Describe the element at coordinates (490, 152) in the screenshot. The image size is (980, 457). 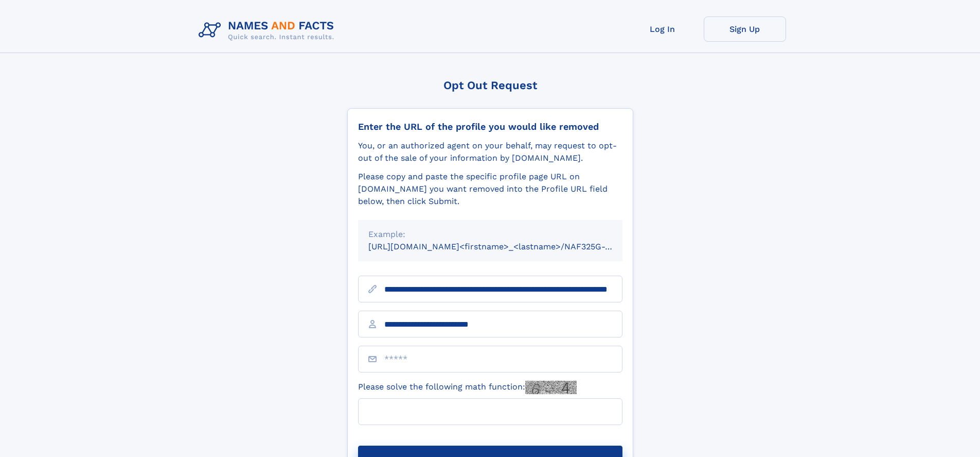
I see `div: You, or an authorized agent on your behalf, may request to opt-out of the sale of your informatio...` at that location.